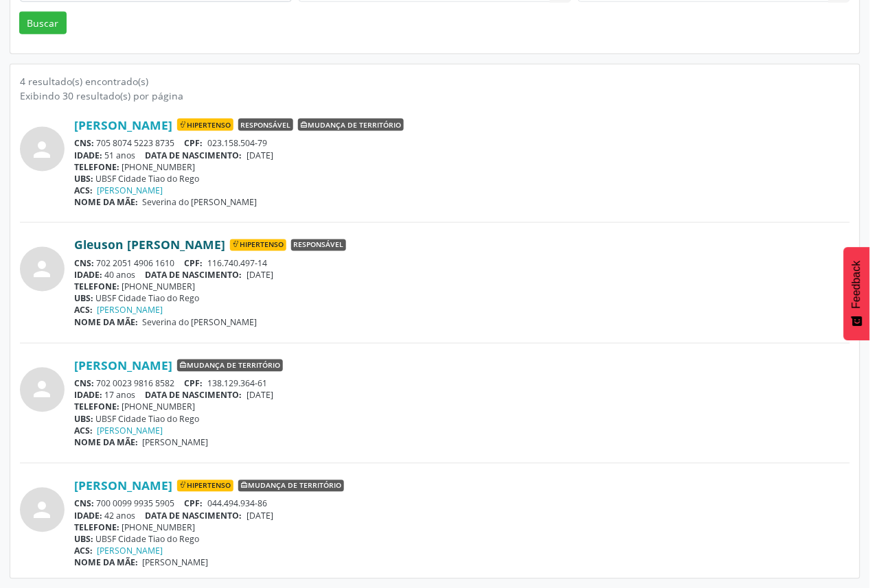 The width and height of the screenshot is (870, 588). I want to click on span: 116.740.497-14, so click(237, 263).